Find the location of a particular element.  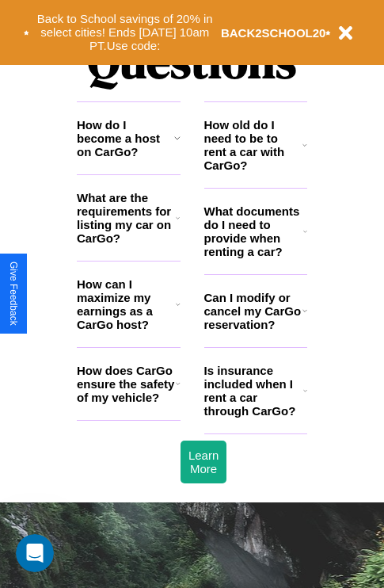

h3: Is insurance included when I rent a car through CarGo? is located at coordinates (253, 390).